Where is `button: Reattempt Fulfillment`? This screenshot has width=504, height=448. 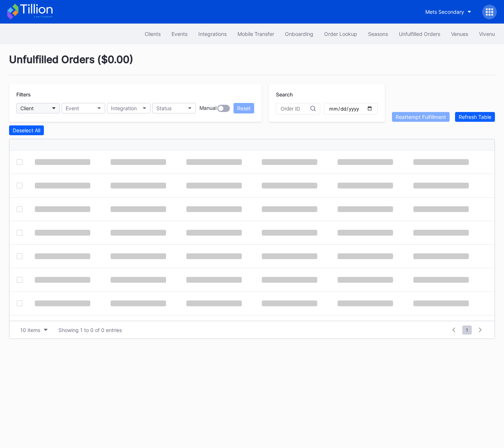
button: Reattempt Fulfillment is located at coordinates (421, 117).